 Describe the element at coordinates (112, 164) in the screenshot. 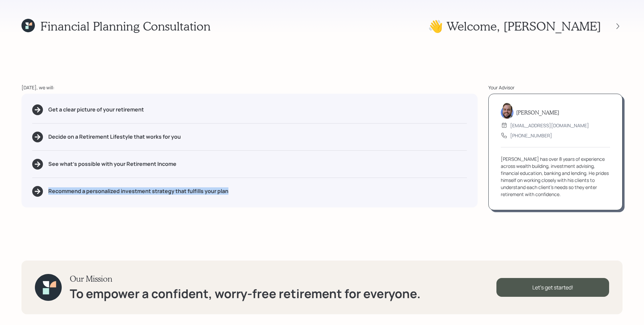

I see `h5: See what's possible with your Retirement Income` at that location.